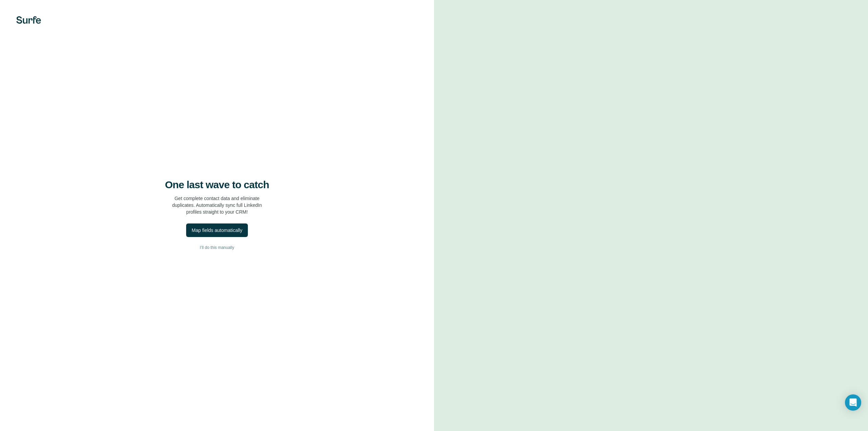  Describe the element at coordinates (217, 247) in the screenshot. I see `span: I’ll do this manually` at that location.